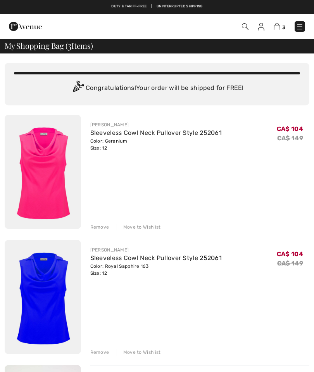 This screenshot has height=372, width=314. I want to click on span: My Shopping Bag ( Items), so click(49, 46).